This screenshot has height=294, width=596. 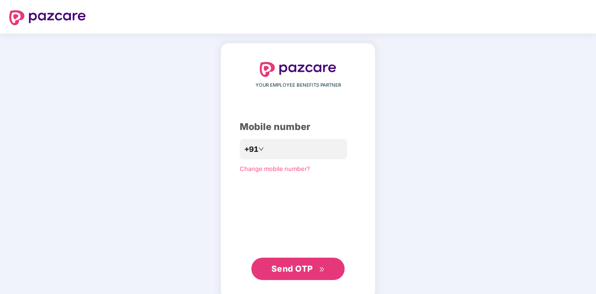 I want to click on span: YOUR EMPLOYEE BENEFITS PARTNER, so click(x=298, y=85).